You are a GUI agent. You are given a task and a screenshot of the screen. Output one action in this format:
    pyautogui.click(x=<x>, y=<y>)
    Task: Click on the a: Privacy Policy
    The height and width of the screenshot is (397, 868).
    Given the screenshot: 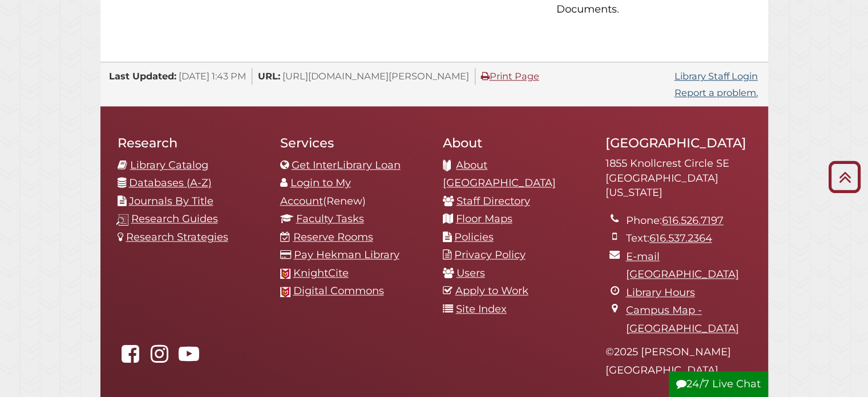 What is the action you would take?
    pyautogui.click(x=490, y=255)
    